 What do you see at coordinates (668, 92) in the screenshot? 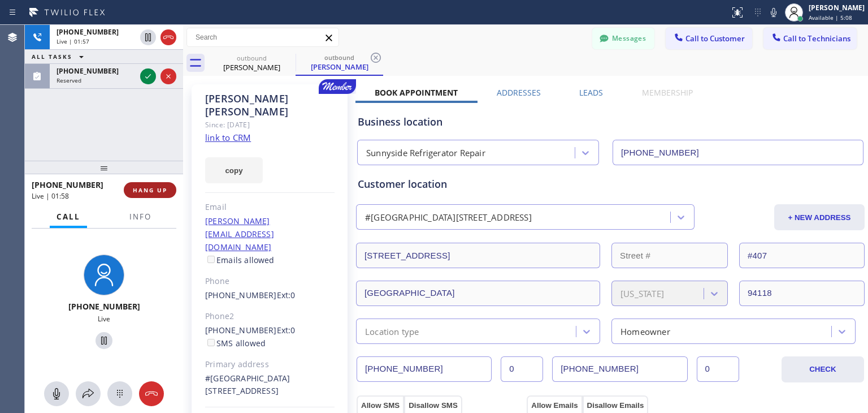
I see `label: Membership` at bounding box center [668, 92].